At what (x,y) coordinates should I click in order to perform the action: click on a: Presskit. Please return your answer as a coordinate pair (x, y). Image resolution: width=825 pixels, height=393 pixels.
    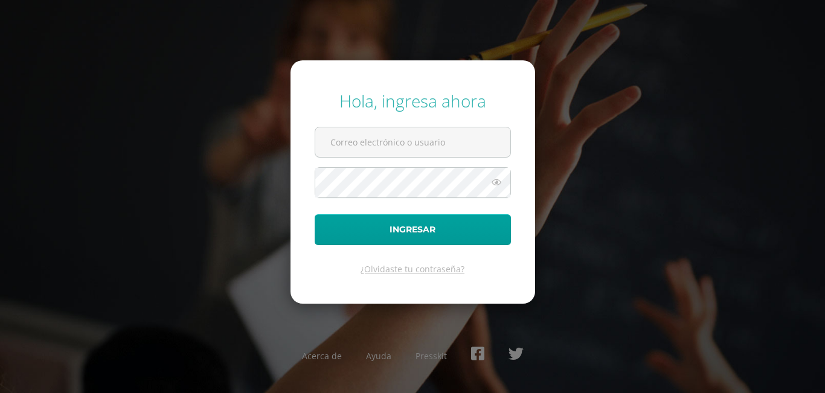
    Looking at the image, I should click on (431, 356).